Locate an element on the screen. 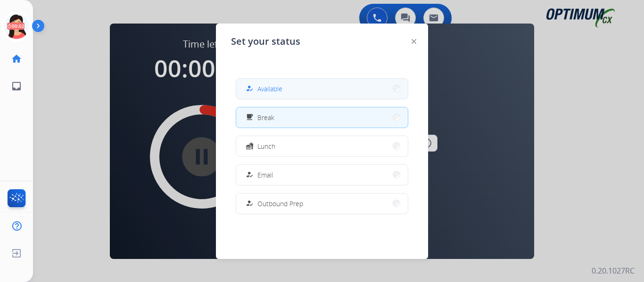 The width and height of the screenshot is (644, 282). mat-icon: inbox is located at coordinates (17, 86).